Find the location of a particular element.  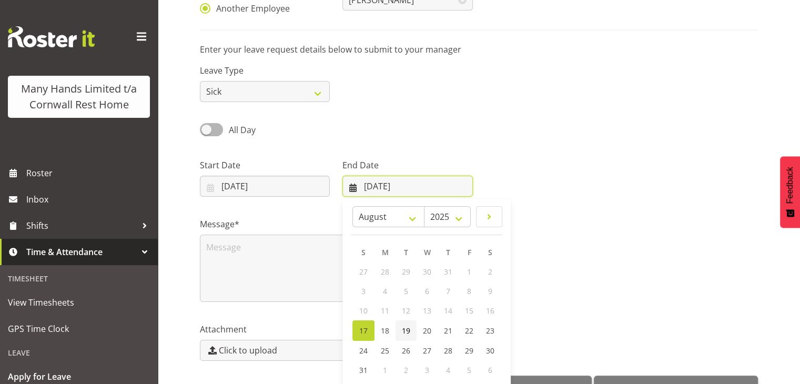

label: Leave Type is located at coordinates (265, 71).